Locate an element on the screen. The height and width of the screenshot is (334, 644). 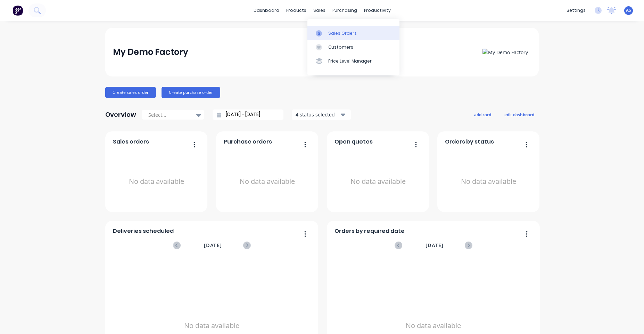
img: My Demo Factory is located at coordinates (505, 52).